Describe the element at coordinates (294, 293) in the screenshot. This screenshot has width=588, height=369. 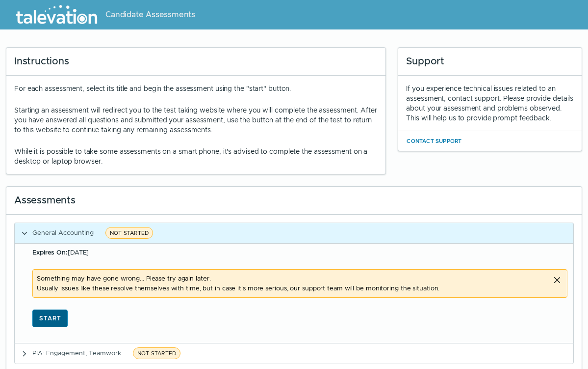
I see `div: General AccountingNOT STARTED` at that location.